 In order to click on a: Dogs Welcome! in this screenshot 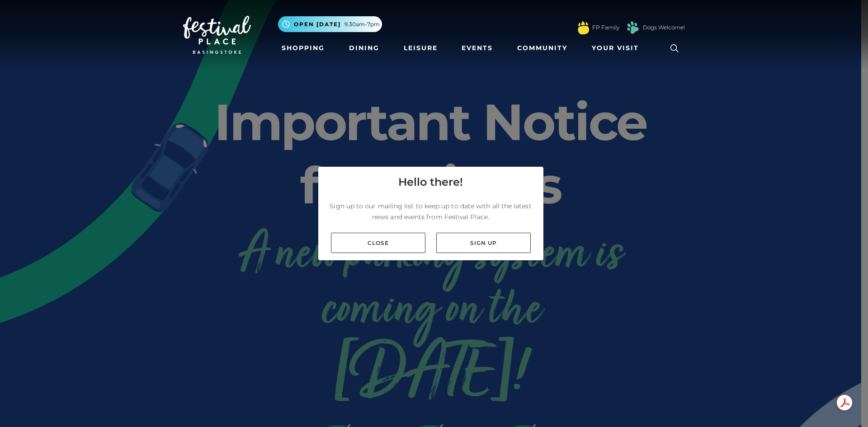, I will do `click(664, 27)`.